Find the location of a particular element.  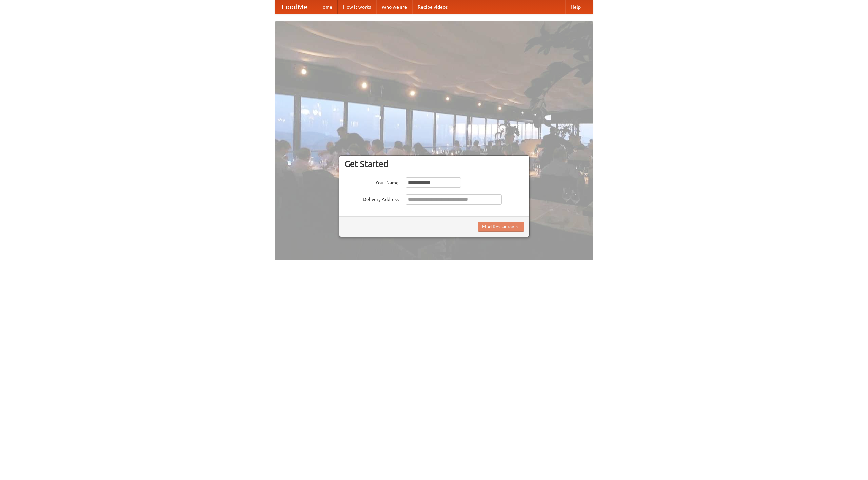

h3: Get Started is located at coordinates (434, 164).